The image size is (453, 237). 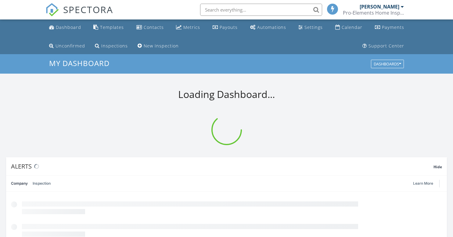 What do you see at coordinates (41, 184) in the screenshot?
I see `a: Inspection` at bounding box center [41, 184].